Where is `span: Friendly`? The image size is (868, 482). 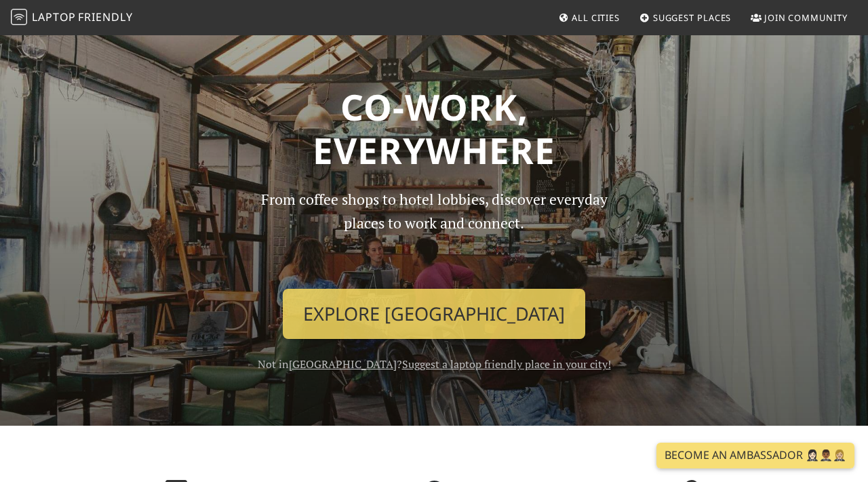 span: Friendly is located at coordinates (105, 17).